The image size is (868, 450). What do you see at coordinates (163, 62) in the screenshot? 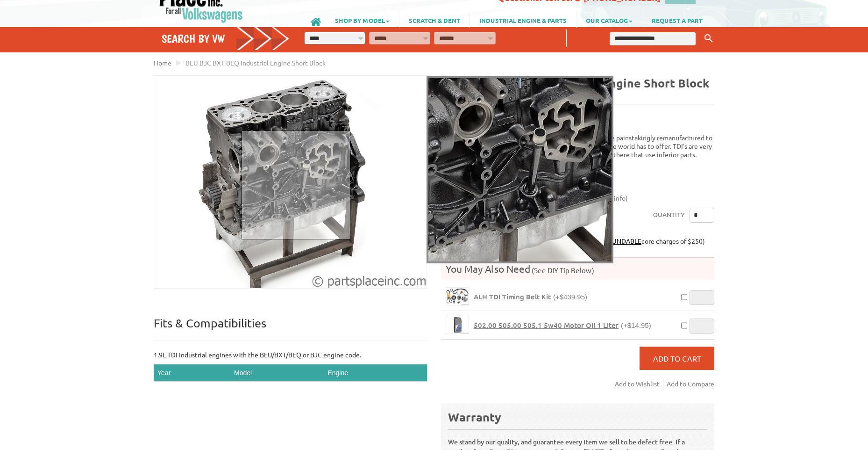
I see `a: Home` at bounding box center [163, 62].